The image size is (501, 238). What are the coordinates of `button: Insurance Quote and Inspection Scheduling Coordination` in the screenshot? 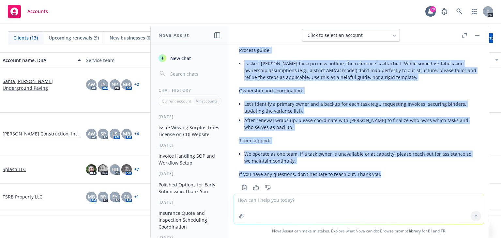 It's located at (190, 220).